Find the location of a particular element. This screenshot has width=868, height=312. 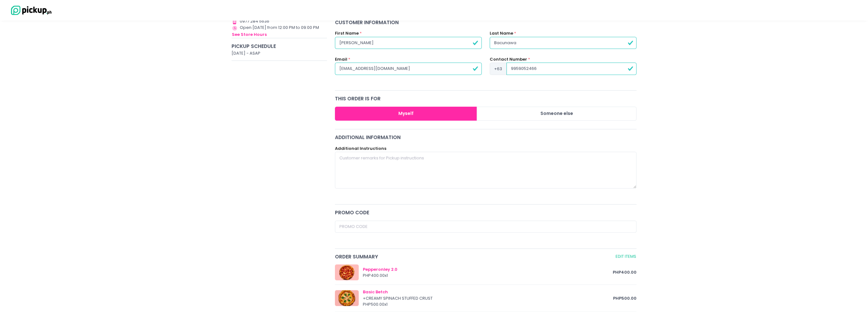

input: Email is located at coordinates (409, 69).